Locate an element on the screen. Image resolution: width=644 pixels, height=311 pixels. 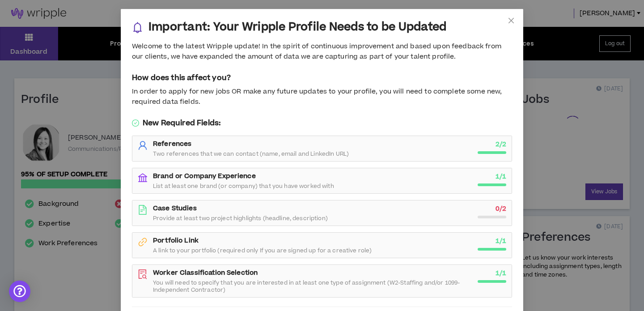
div: Open Intercom Messenger is located at coordinates (20, 292).